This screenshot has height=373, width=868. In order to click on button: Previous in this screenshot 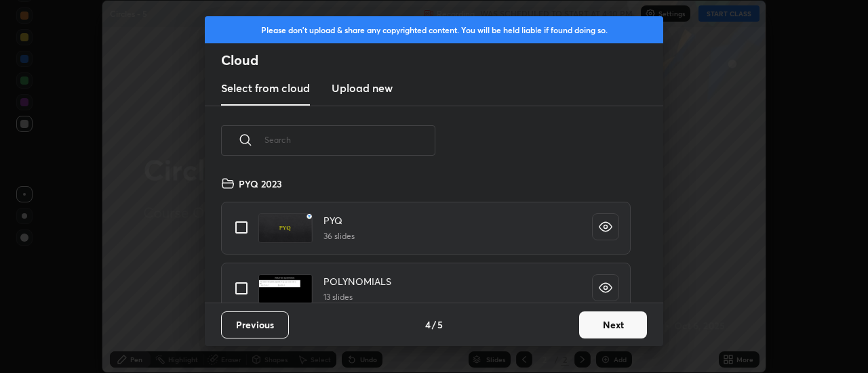, I will do `click(255, 326)`.